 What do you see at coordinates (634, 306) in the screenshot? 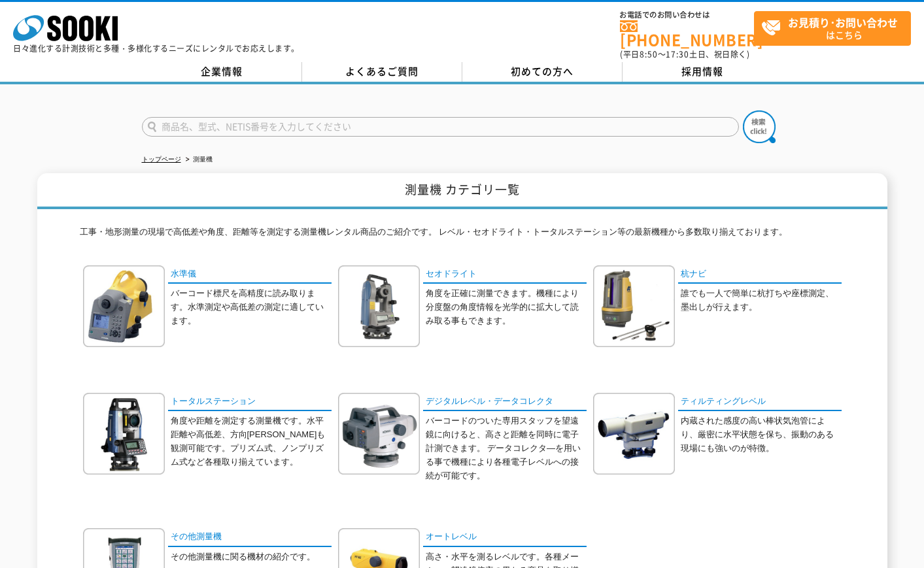
I see `img: 杭ナビ` at bounding box center [634, 306].